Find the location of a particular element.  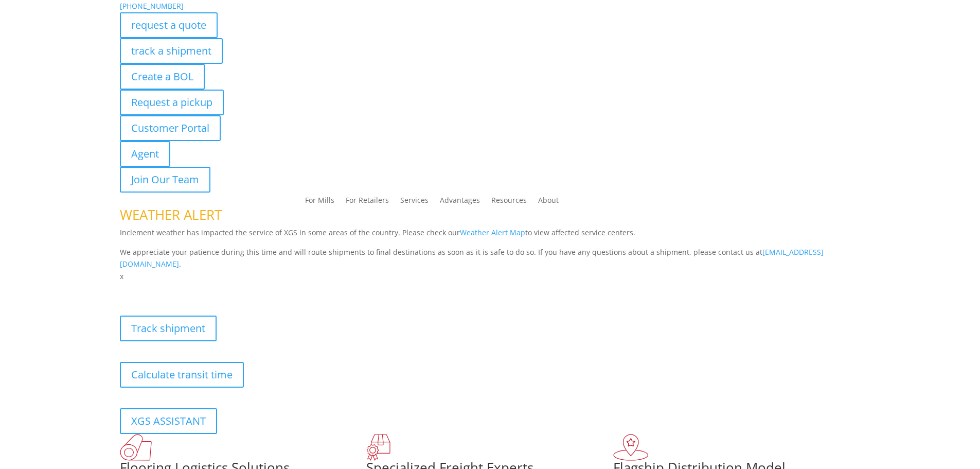

a: About is located at coordinates (548, 202).